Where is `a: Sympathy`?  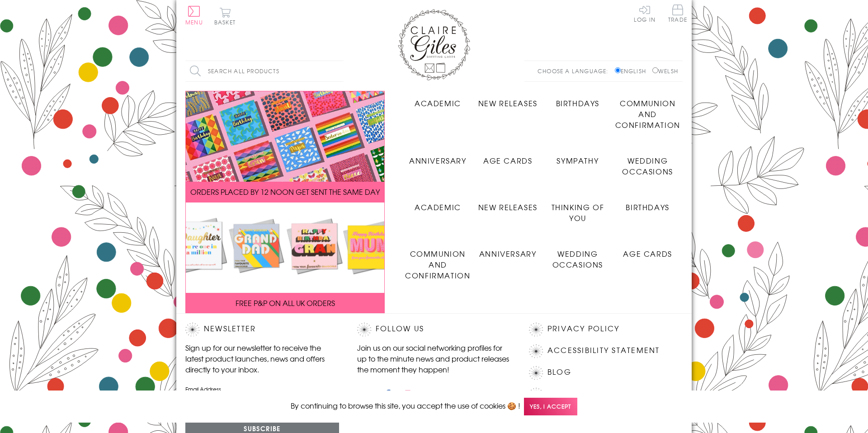
a: Sympathy is located at coordinates (578, 157).